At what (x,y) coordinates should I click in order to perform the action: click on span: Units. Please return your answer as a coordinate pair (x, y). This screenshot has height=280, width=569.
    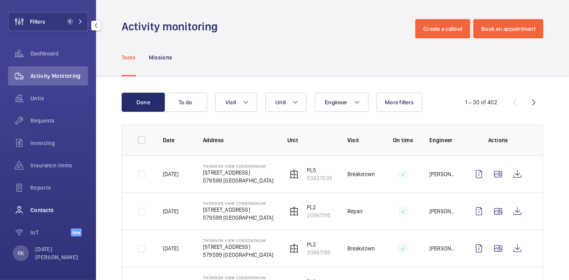
    Looking at the image, I should click on (59, 98).